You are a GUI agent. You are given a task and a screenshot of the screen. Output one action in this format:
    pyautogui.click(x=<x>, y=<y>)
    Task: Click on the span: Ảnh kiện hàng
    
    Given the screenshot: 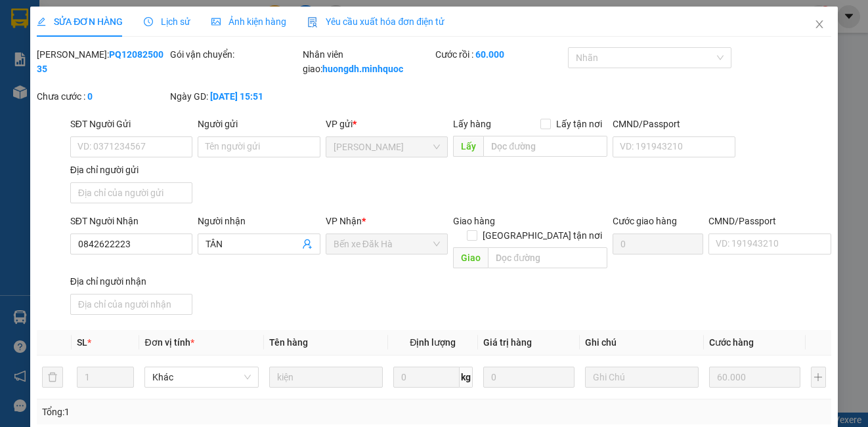 What is the action you would take?
    pyautogui.click(x=249, y=22)
    